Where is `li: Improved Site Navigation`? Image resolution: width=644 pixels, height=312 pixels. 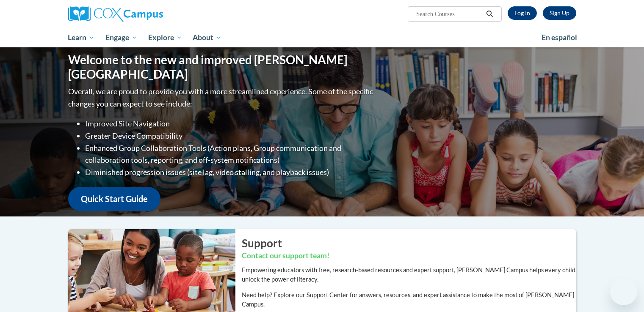 li: Improved Site Navigation is located at coordinates (230, 123).